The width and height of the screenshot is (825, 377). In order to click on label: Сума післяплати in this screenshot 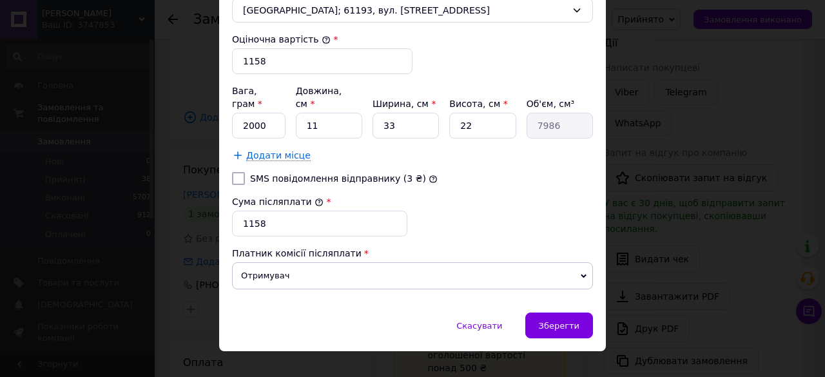, I will do `click(278, 202)`.